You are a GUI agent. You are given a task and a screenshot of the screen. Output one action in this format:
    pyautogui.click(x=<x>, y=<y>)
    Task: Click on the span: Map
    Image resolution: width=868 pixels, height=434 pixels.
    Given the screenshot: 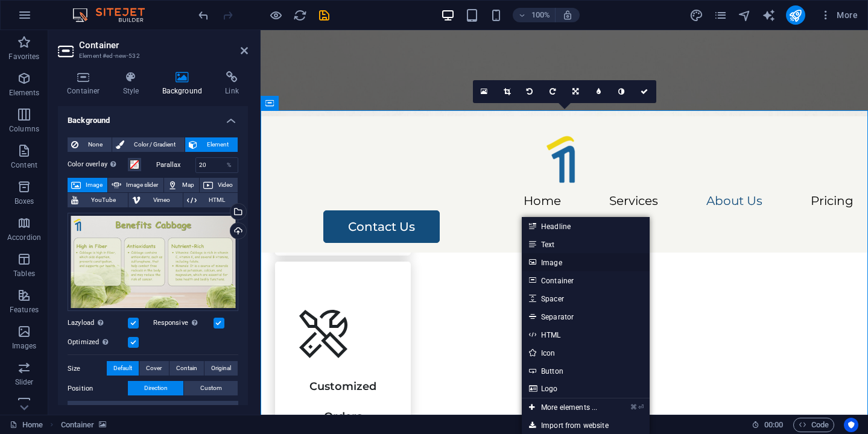 What is the action you would take?
    pyautogui.click(x=188, y=185)
    